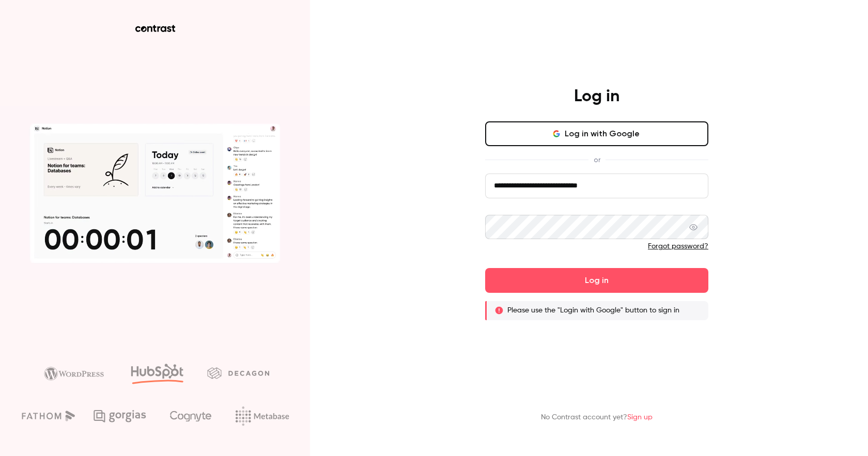 The width and height of the screenshot is (868, 456). Describe the element at coordinates (238, 373) in the screenshot. I see `img: decagon` at that location.